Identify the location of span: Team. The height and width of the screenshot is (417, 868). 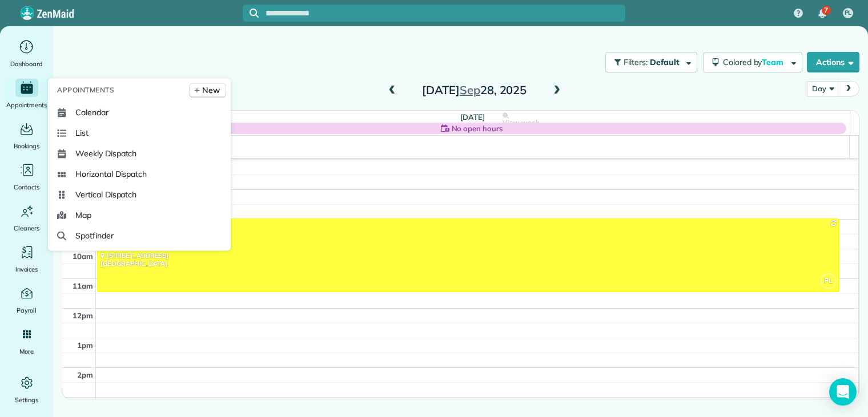
(773, 62).